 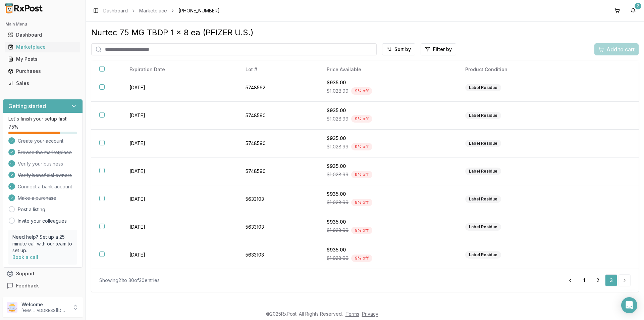 I want to click on span: Feedback, so click(x=27, y=285).